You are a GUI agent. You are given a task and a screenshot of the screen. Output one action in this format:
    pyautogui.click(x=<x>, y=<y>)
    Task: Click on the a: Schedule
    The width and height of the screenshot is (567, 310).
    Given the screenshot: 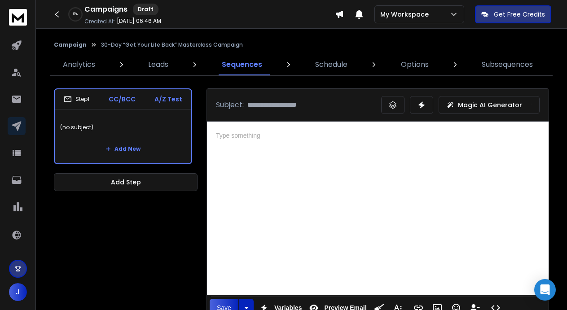 What is the action you would take?
    pyautogui.click(x=331, y=65)
    